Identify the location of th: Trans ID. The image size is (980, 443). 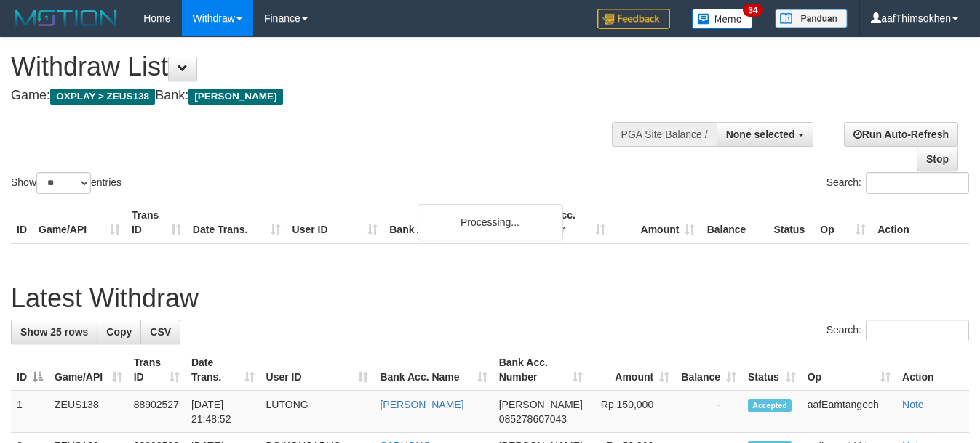
(156, 222).